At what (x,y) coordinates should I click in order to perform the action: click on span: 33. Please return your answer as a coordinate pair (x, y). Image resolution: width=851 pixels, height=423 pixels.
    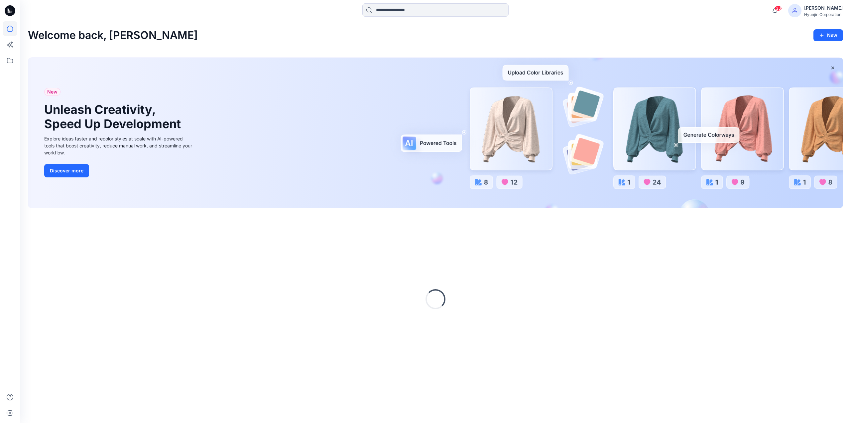
    Looking at the image, I should click on (778, 8).